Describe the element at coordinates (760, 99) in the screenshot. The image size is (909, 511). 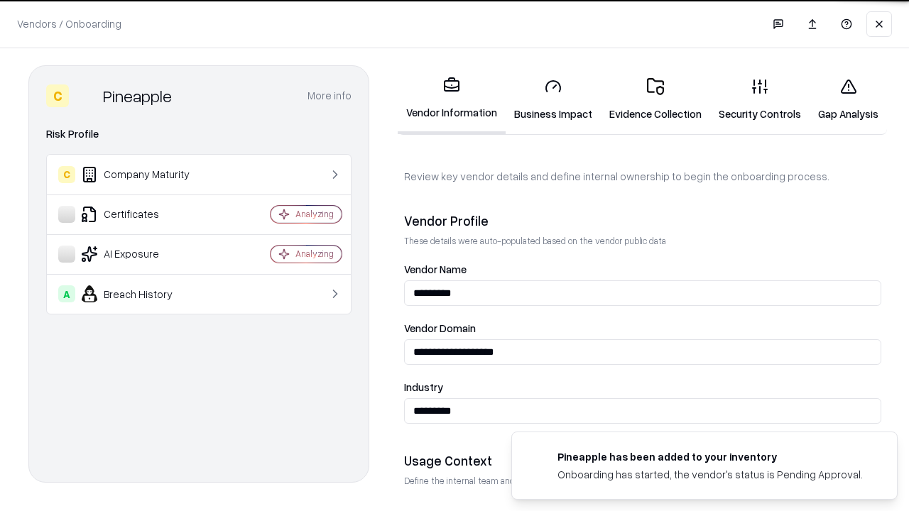
I see `a: Security Controls` at that location.